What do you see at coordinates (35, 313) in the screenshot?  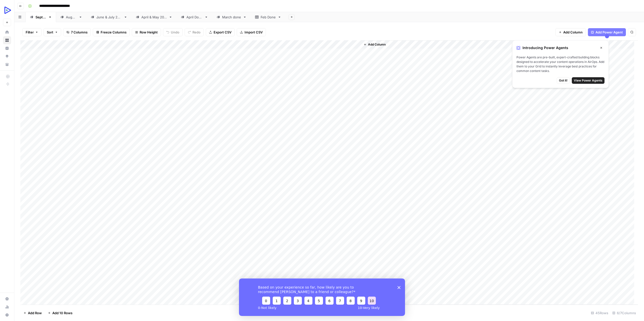 I see `span: Add Row` at bounding box center [35, 313].